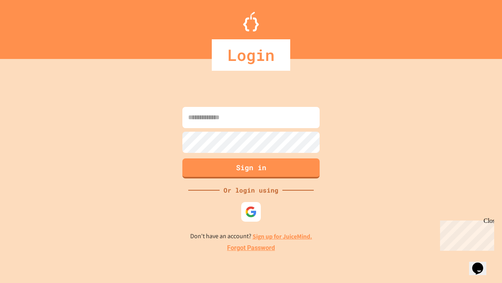 The width and height of the screenshot is (502, 283). Describe the element at coordinates (251, 168) in the screenshot. I see `button: Sign in` at that location.